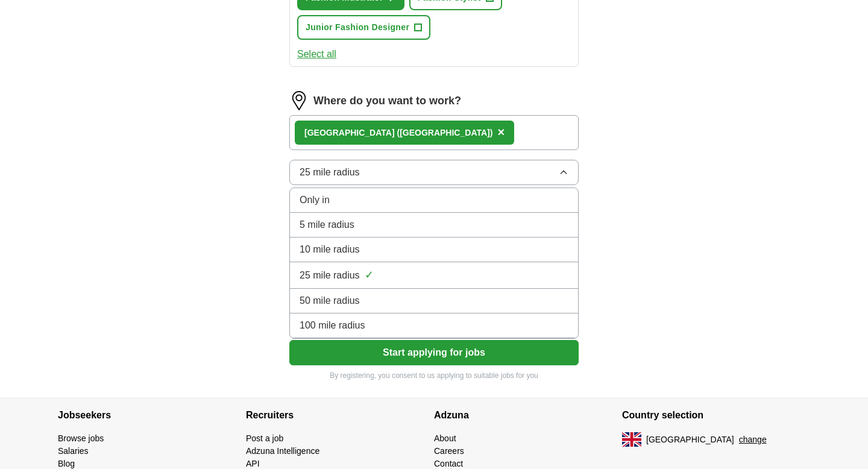  Describe the element at coordinates (326, 225) in the screenshot. I see `span: 5 mile radius` at that location.